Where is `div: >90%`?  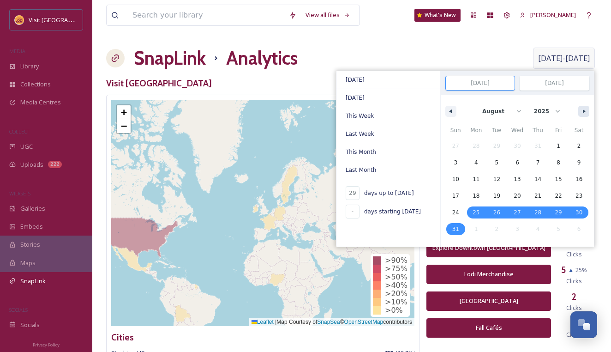 div: >90% is located at coordinates (390, 260).